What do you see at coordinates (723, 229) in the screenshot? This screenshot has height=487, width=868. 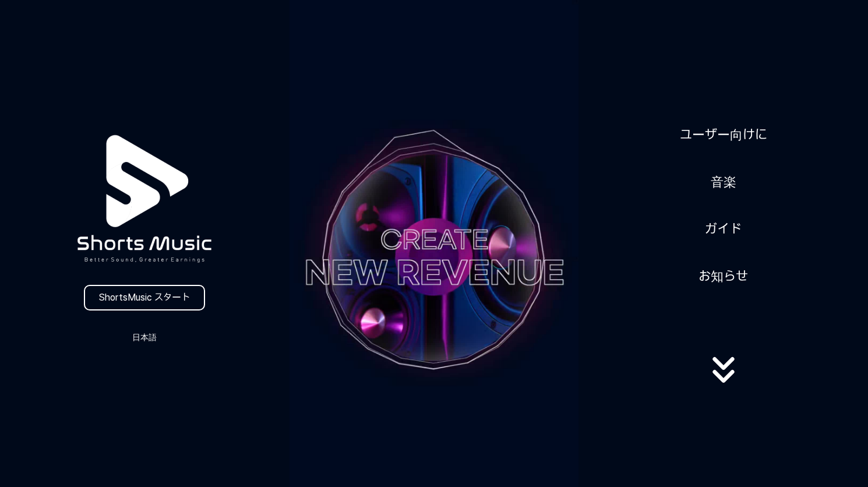 I see `a: ガイド` at bounding box center [723, 229].